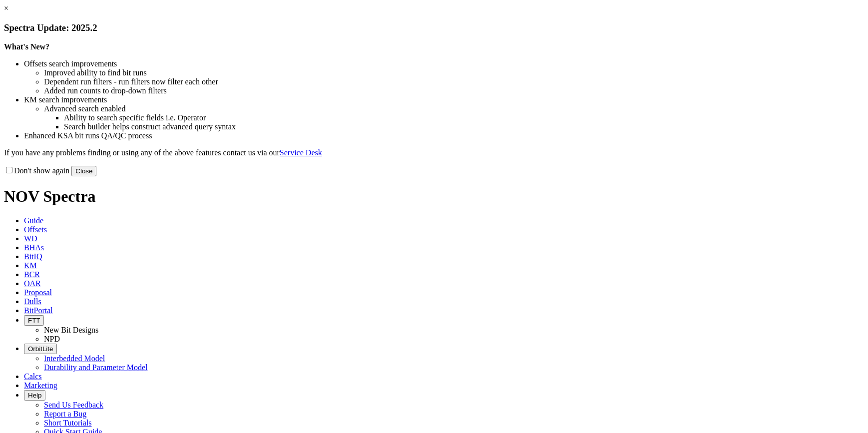 The image size is (868, 433). What do you see at coordinates (52, 339) in the screenshot?
I see `a: NPD` at bounding box center [52, 339].